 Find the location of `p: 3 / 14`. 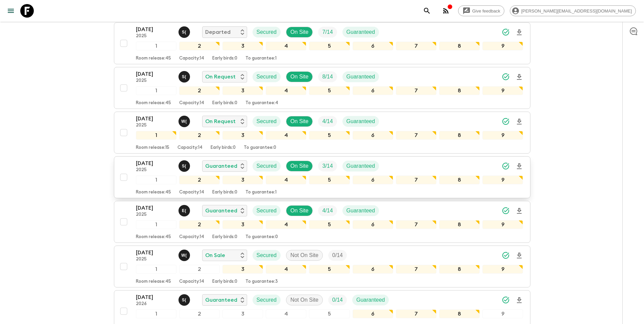

p: 3 / 14 is located at coordinates (328, 166).